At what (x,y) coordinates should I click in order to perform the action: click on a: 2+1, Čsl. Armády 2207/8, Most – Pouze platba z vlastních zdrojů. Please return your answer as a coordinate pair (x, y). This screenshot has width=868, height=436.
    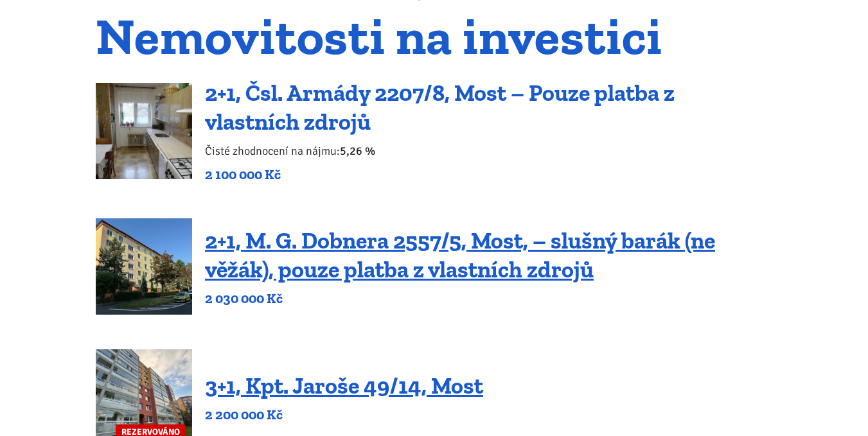
    Looking at the image, I should click on (440, 107).